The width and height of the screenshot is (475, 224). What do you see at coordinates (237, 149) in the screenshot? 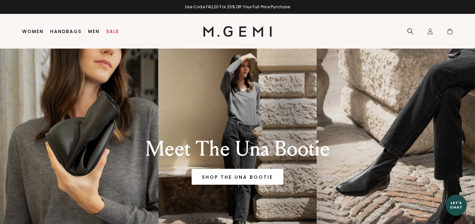
I see `div: Meet The Una Bootie` at bounding box center [237, 149].